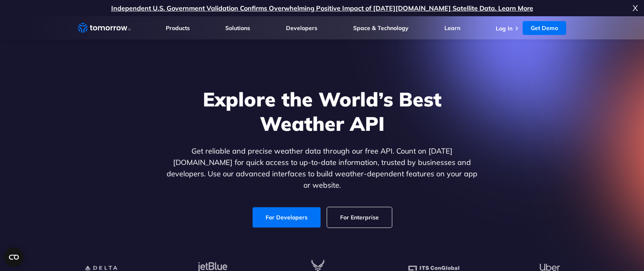 The image size is (644, 271). I want to click on a: For Developers, so click(287, 217).